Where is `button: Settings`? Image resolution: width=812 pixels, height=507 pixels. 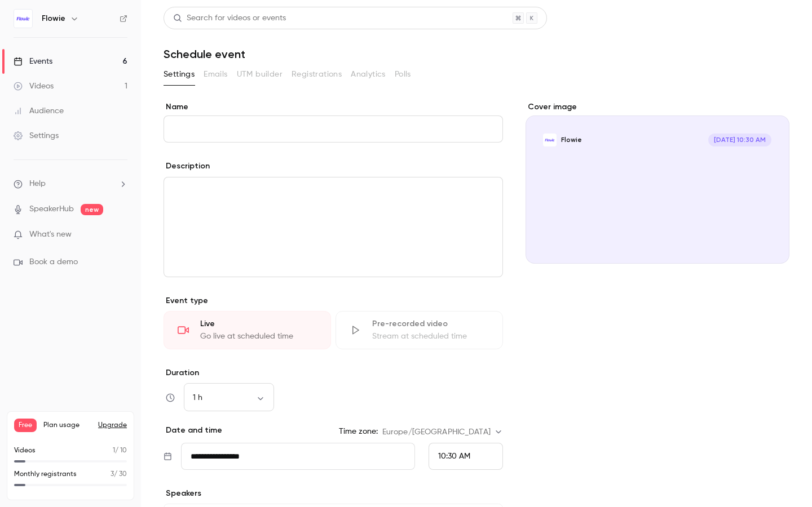
button: Settings is located at coordinates (179, 74).